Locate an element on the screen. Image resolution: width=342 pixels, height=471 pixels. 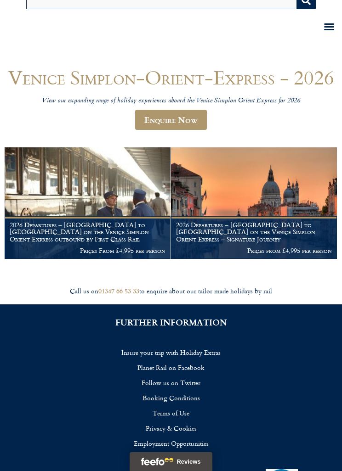
a: 01347 66 53 33 is located at coordinates (119, 291).